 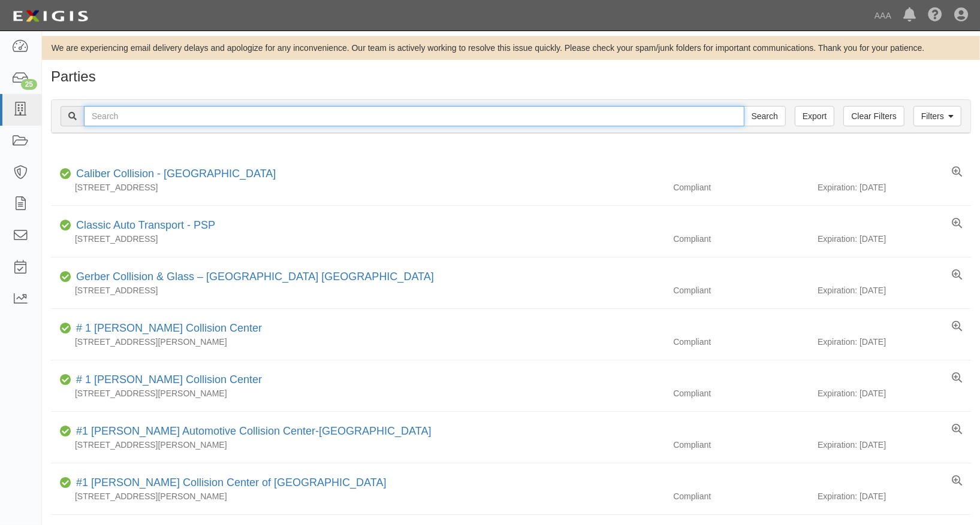 I want to click on a: Clear Filters, so click(x=873, y=116).